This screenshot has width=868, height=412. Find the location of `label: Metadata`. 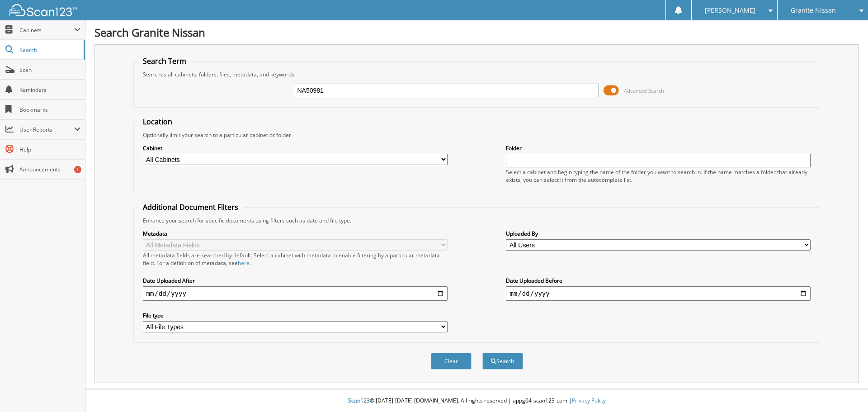

label: Metadata is located at coordinates (295, 233).